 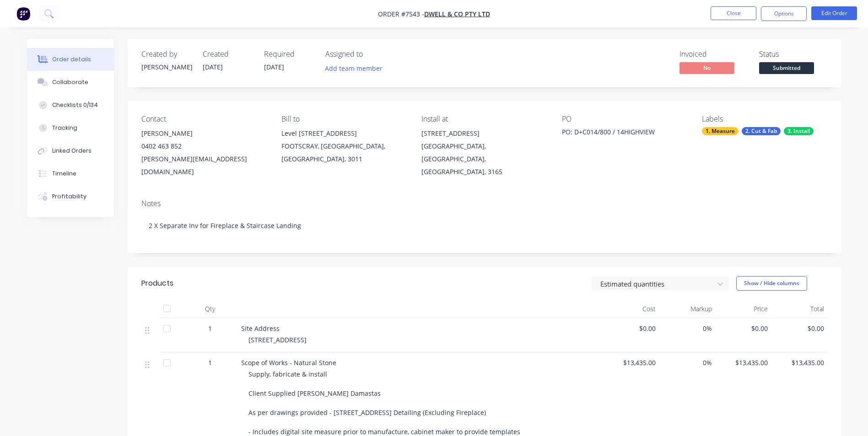 What do you see at coordinates (70, 174) in the screenshot?
I see `button: Timeline` at bounding box center [70, 174].